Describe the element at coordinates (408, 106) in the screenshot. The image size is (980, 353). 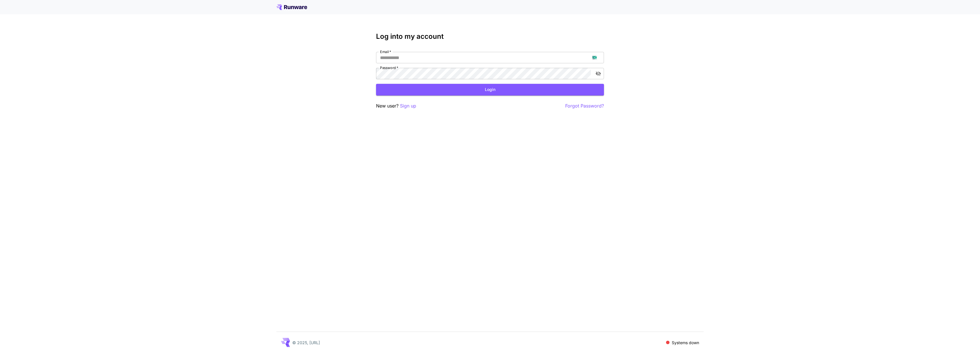
I see `button: Sign up` at that location.